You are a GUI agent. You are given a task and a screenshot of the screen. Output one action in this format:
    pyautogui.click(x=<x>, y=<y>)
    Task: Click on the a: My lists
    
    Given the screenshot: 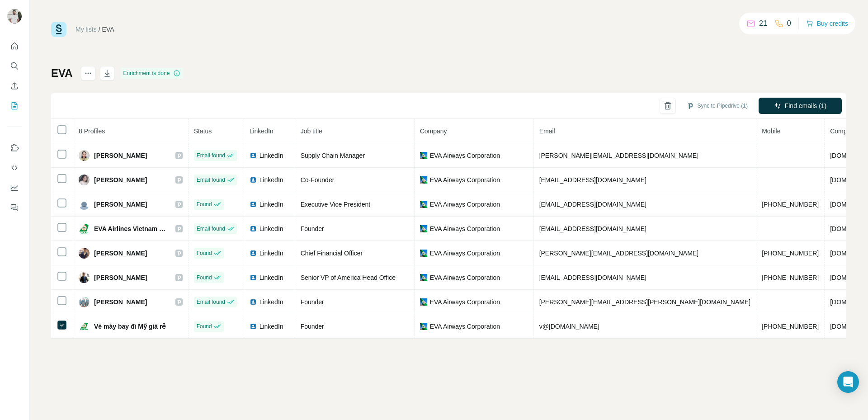 What is the action you would take?
    pyautogui.click(x=86, y=29)
    